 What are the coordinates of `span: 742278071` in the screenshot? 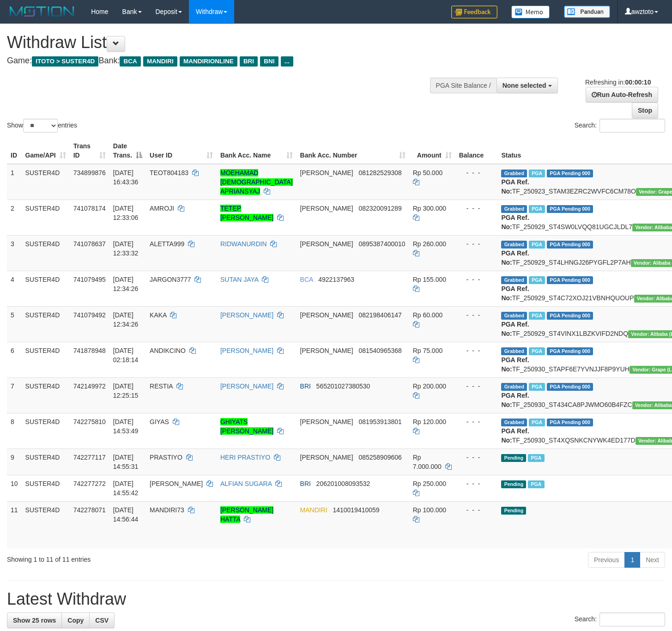 It's located at (89, 510).